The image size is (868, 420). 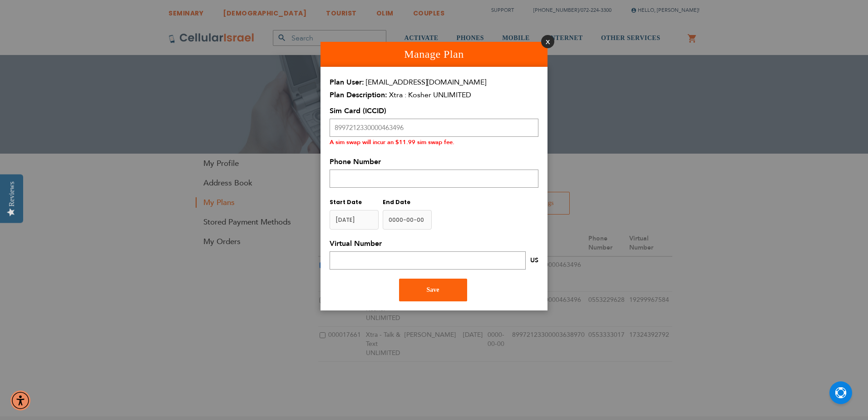 I want to click on span: Virtual Number, so click(x=355, y=243).